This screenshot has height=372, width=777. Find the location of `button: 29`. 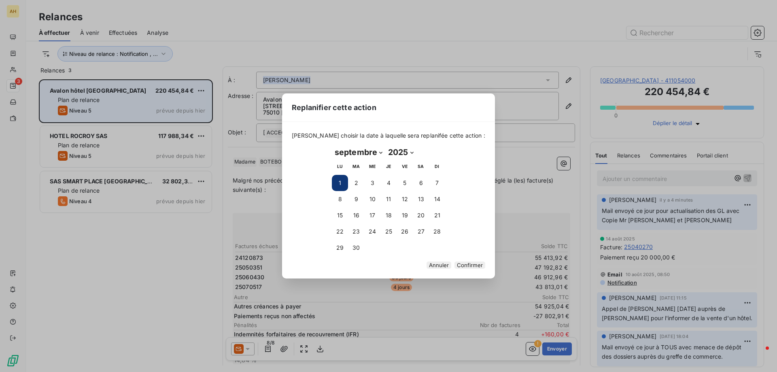

button: 29 is located at coordinates (340, 248).